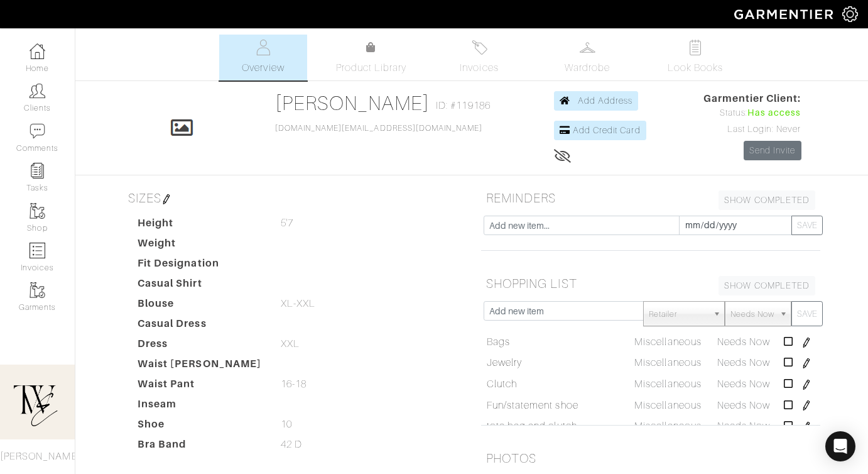  I want to click on a: Add Credit Card, so click(600, 130).